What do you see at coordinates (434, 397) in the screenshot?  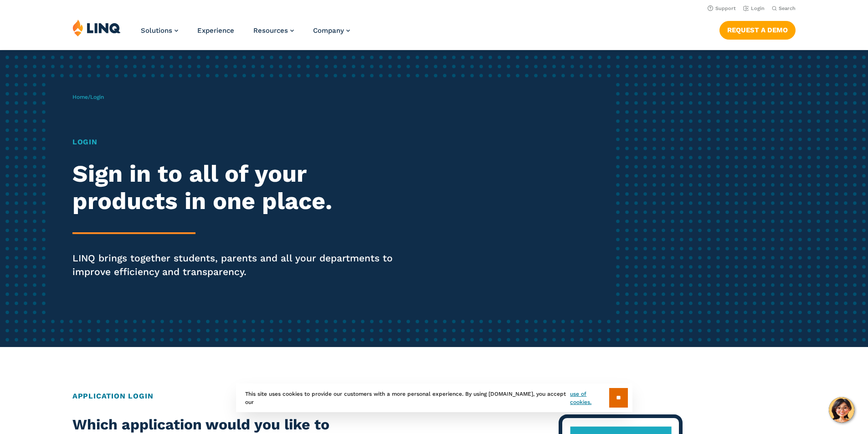 I see `div: This site uses cookies to provide our customers with a more personal experience. By using [DOMAIN...` at bounding box center [434, 397].